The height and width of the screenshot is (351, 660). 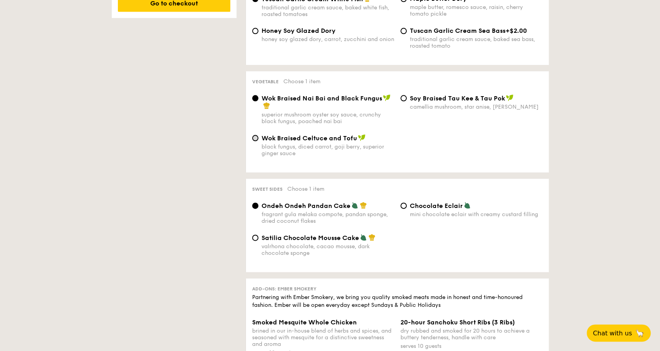 What do you see at coordinates (328, 217) in the screenshot?
I see `div: fragrant gula melaka compote, pandan sponge, dried coconut flakes` at bounding box center [328, 217].